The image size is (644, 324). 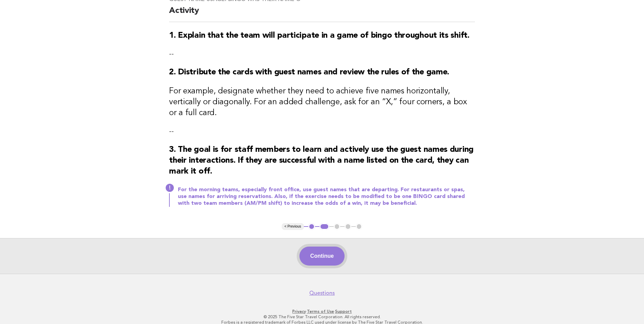 I want to click on strong: 1. Explain that the team will participate in a game of bingo throughout its shift., so click(x=319, y=35).